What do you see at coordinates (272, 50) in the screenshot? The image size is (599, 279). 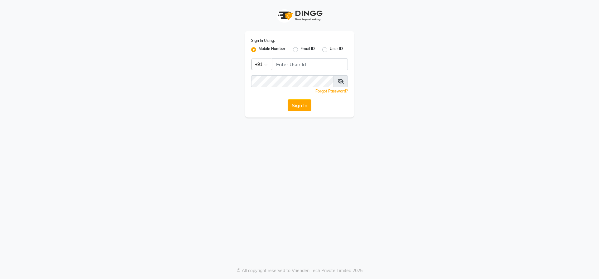 I see `label: Mobile Number` at bounding box center [272, 50].